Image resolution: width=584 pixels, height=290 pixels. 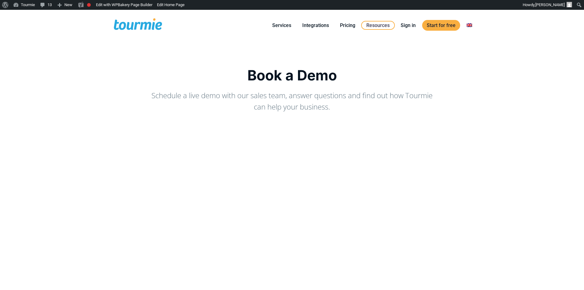 What do you see at coordinates (315, 25) in the screenshot?
I see `a: Integrations` at bounding box center [315, 25].